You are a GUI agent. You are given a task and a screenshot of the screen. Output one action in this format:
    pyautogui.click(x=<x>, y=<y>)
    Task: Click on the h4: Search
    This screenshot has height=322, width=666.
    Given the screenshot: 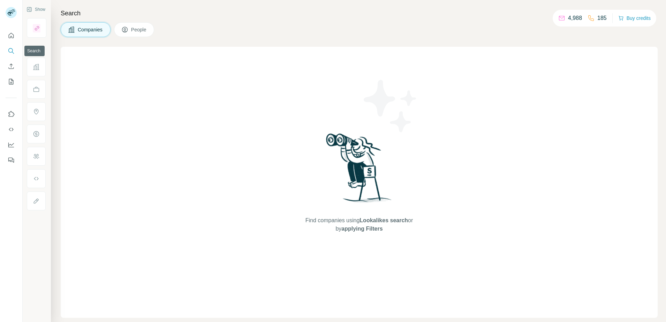 What is the action you would take?
    pyautogui.click(x=359, y=13)
    